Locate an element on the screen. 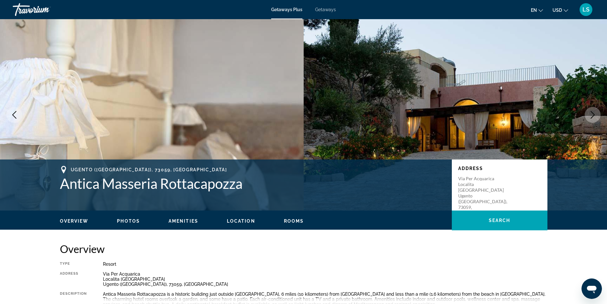 This screenshot has width=607, height=304. button: Previous image is located at coordinates (14, 115).